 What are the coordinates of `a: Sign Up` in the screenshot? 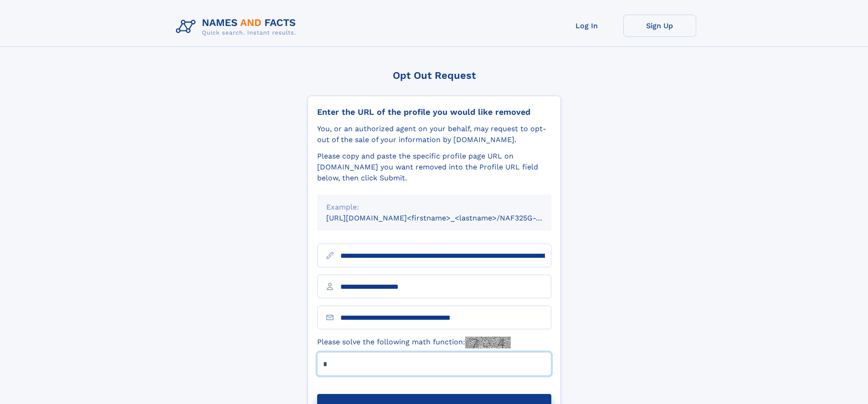 It's located at (660, 25).